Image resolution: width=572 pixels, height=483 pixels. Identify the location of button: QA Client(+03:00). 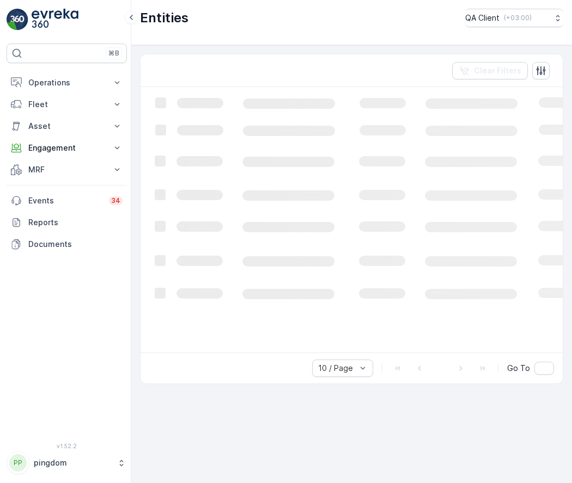
(514, 18).